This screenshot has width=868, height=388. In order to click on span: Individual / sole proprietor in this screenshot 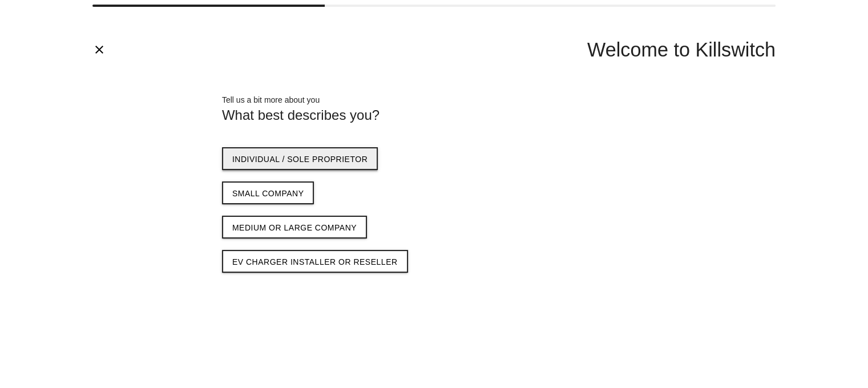, I will do `click(299, 159)`.